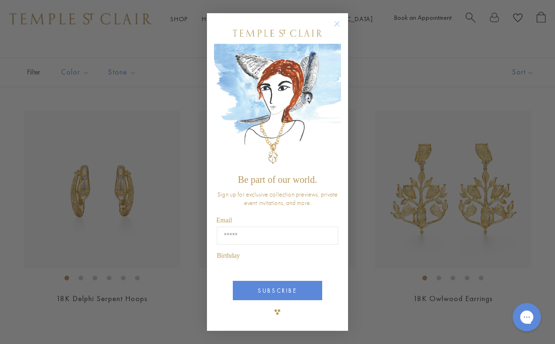 Image resolution: width=555 pixels, height=344 pixels. Describe the element at coordinates (278, 235) in the screenshot. I see `input: Email` at that location.